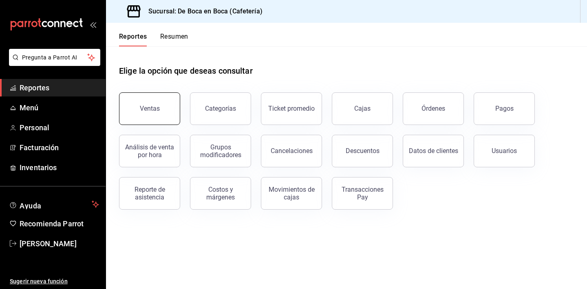 Image resolution: width=587 pixels, height=289 pixels. What do you see at coordinates (55, 57) in the screenshot?
I see `button: Pregunta a Parrot AI` at bounding box center [55, 57].